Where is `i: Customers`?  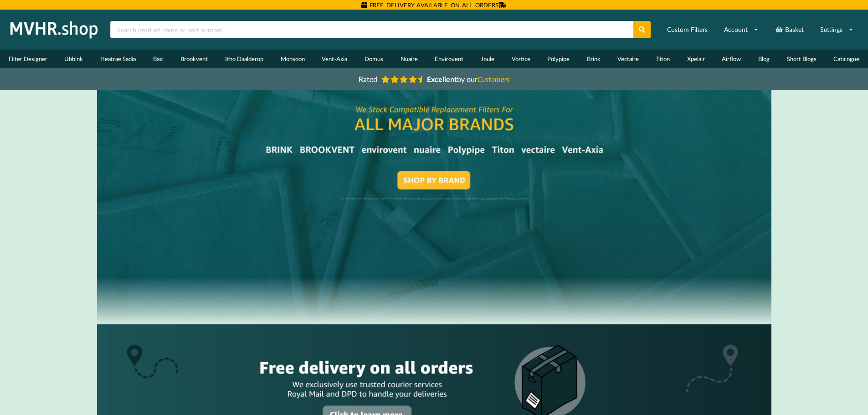 i: Customers is located at coordinates (493, 79).